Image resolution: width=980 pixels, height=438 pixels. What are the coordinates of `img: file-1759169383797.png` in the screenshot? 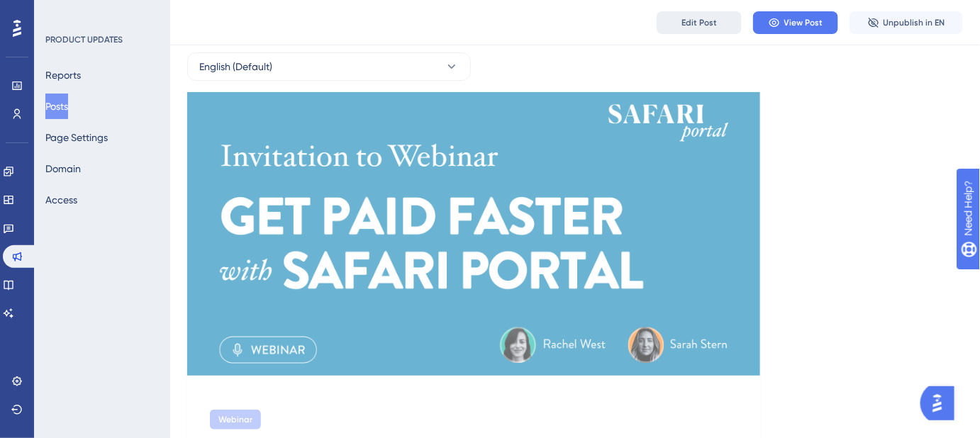 It's located at (474, 234).